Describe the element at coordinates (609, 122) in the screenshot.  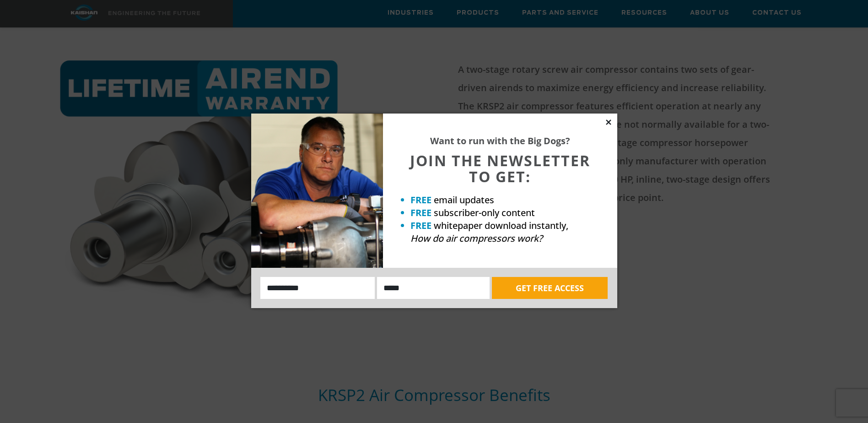
I see `button: Close` at that location.